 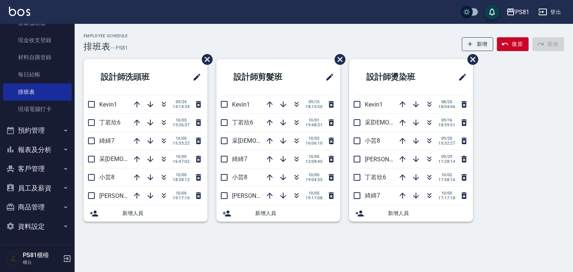 I want to click on span: 18:04:06, so click(x=446, y=107).